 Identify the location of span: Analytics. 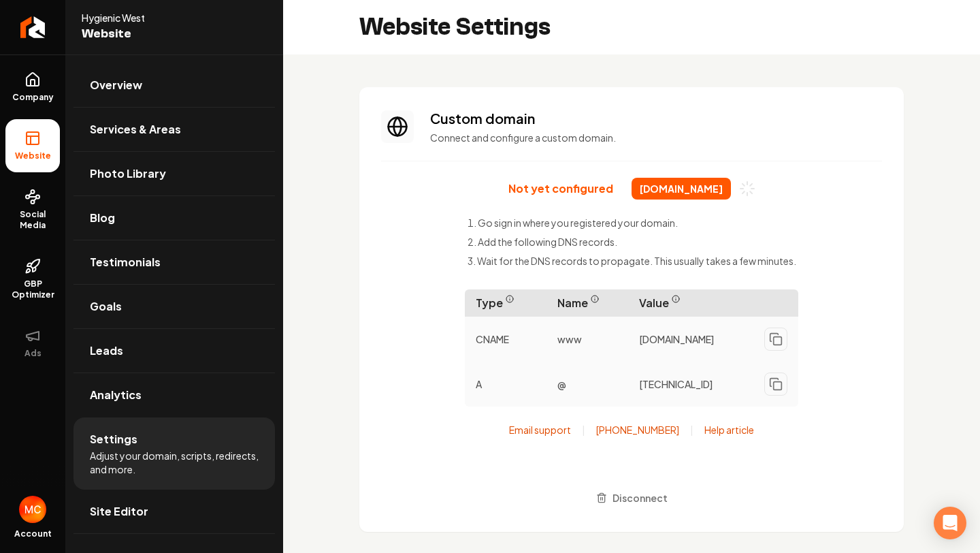
(116, 395).